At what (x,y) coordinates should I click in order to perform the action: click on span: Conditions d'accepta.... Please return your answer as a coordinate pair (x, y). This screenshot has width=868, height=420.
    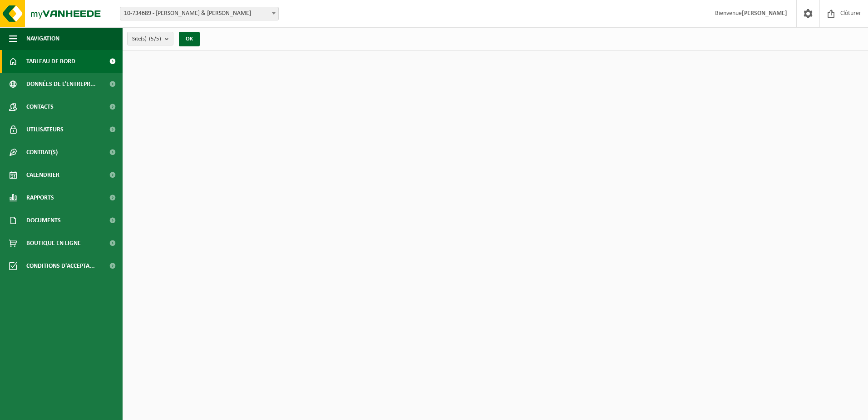
    Looking at the image, I should click on (60, 266).